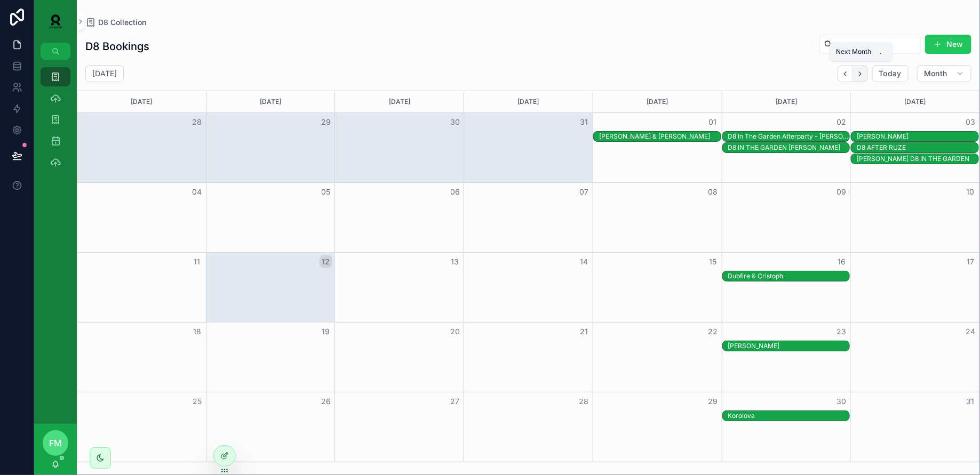 The width and height of the screenshot is (980, 475). I want to click on button: 05, so click(326, 192).